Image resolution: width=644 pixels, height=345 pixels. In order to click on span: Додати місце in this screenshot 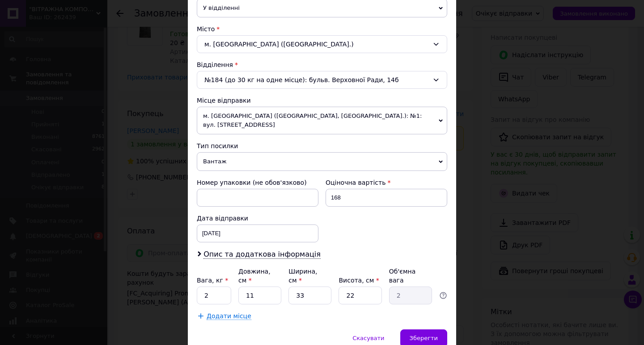, I will do `click(229, 316)`.